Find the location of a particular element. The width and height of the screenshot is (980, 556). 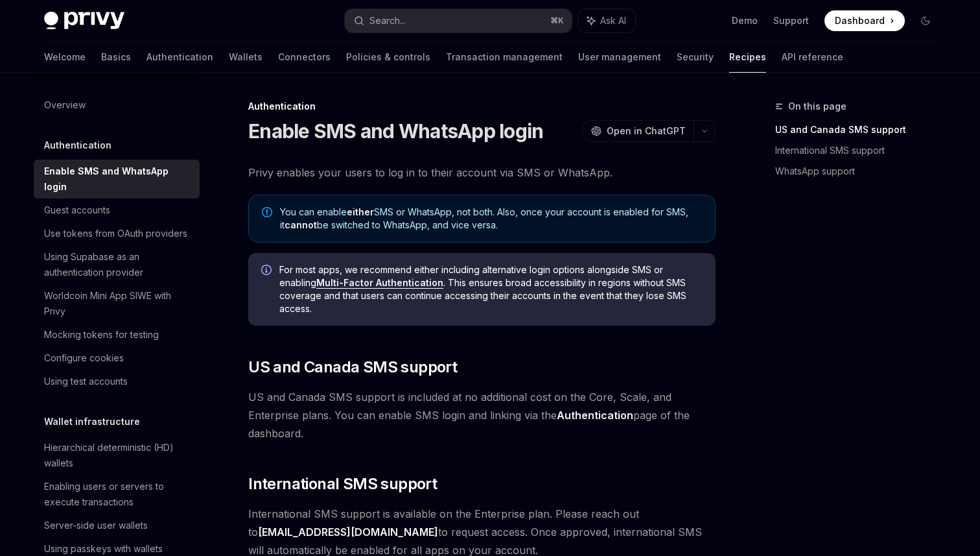

a: Support is located at coordinates (791, 21).